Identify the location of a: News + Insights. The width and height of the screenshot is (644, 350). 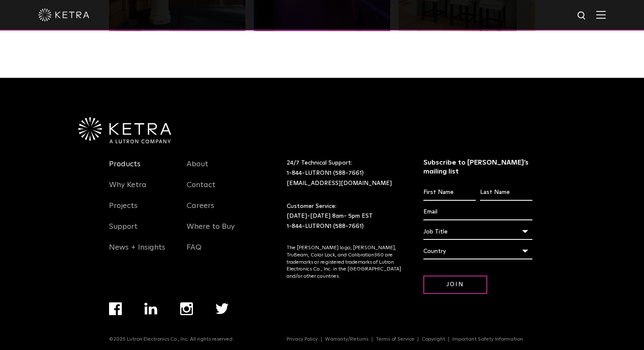
(137, 253).